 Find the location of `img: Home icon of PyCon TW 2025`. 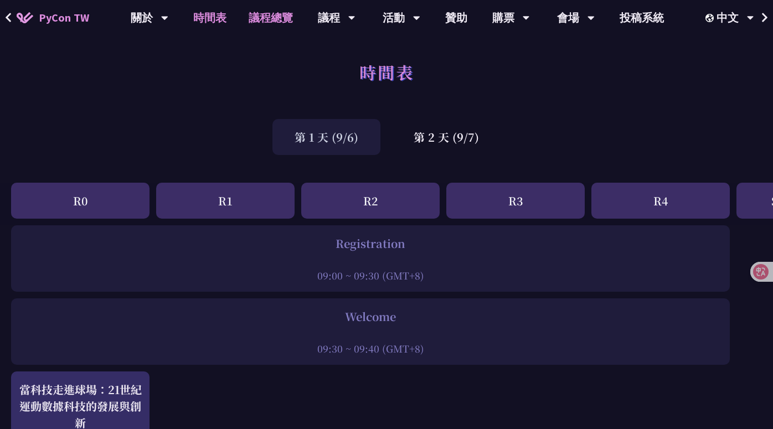

img: Home icon of PyCon TW 2025 is located at coordinates (25, 18).